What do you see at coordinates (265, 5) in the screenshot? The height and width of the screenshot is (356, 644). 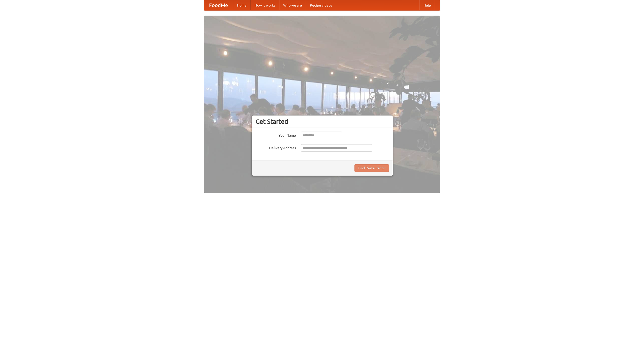 I see `a: How it works` at bounding box center [265, 5].